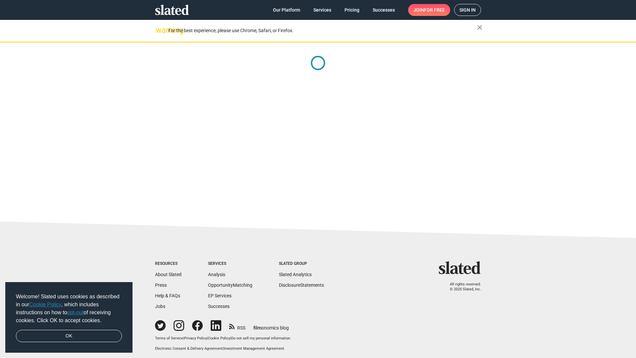 This screenshot has height=358, width=636. I want to click on button: Do not sell my personal information, so click(261, 338).